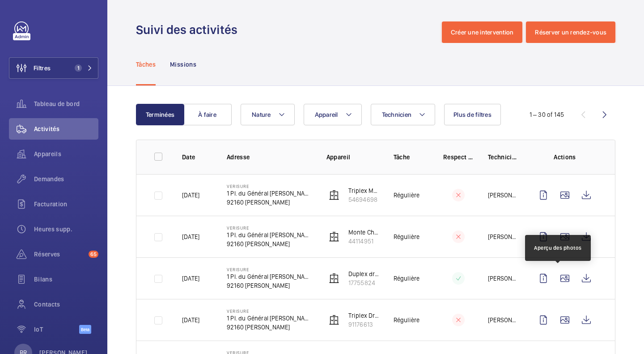  Describe the element at coordinates (66, 279) in the screenshot. I see `span: Bilans` at that location.